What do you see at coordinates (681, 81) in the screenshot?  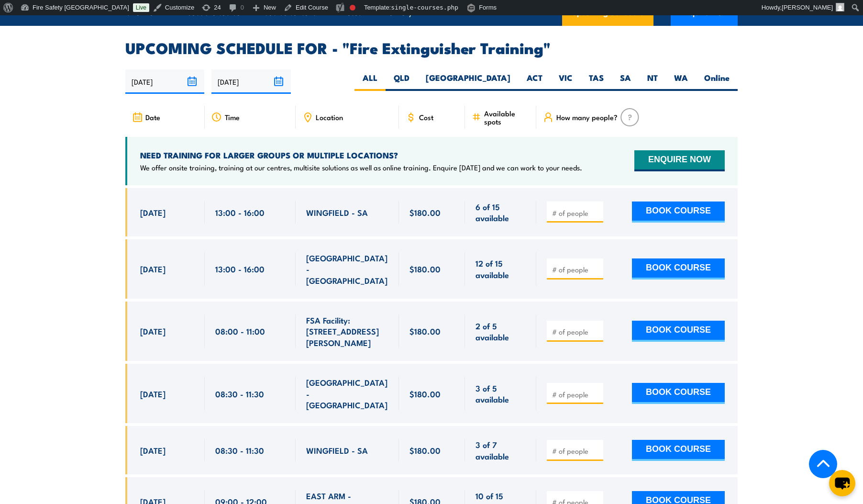 I see `label: WA` at bounding box center [681, 81].